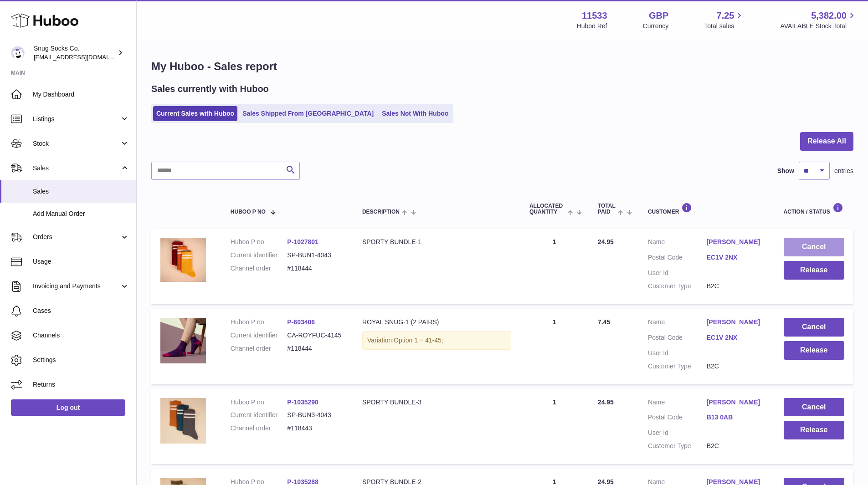 This screenshot has width=868, height=485. I want to click on span: Invoicing and Payments, so click(76, 286).